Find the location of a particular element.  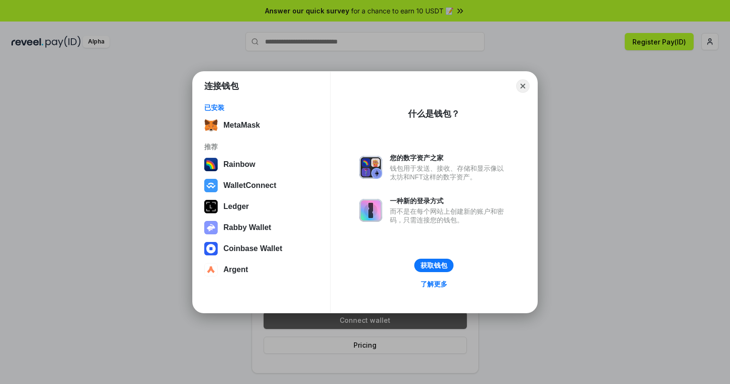

button: WalletConnect is located at coordinates (261, 186).